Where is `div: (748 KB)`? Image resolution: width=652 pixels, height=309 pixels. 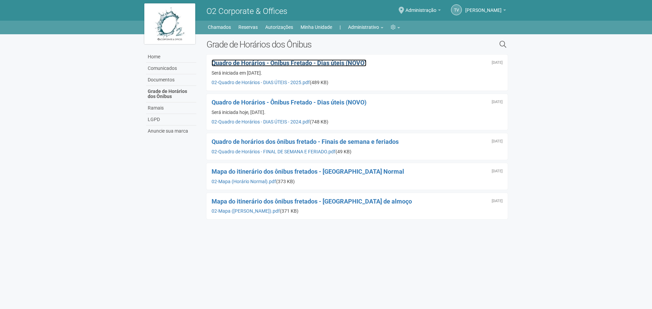
div: (748 KB) is located at coordinates (357, 122).